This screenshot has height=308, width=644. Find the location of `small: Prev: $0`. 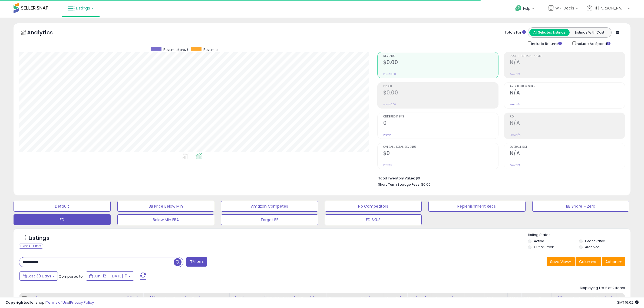

small: Prev: $0 is located at coordinates (388, 165).